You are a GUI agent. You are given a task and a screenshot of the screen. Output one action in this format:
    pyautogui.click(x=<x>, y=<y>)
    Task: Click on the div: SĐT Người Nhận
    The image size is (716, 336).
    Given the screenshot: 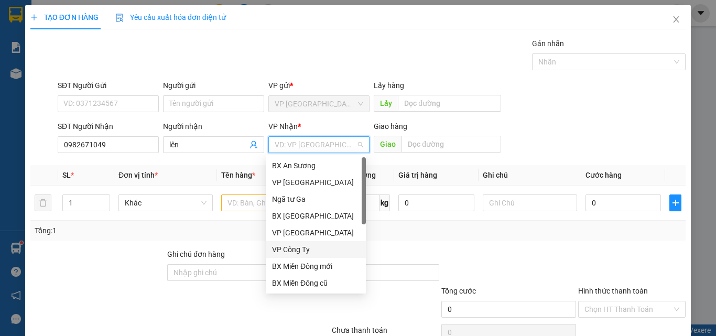 What is the action you would take?
    pyautogui.click(x=108, y=126)
    